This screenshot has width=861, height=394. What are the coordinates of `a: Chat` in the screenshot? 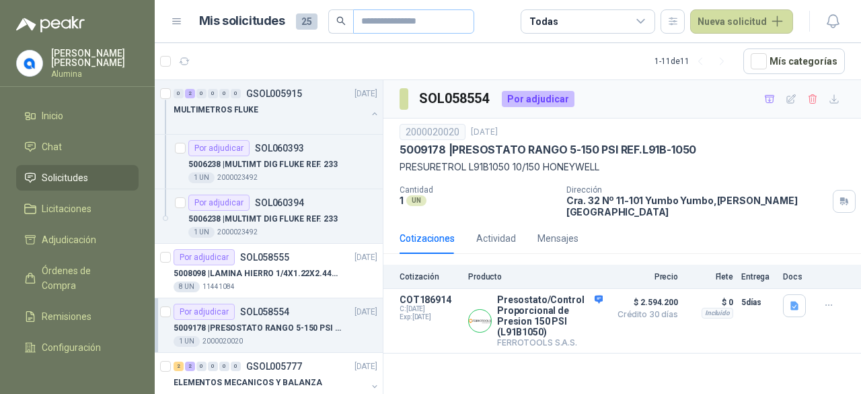 It's located at (77, 147).